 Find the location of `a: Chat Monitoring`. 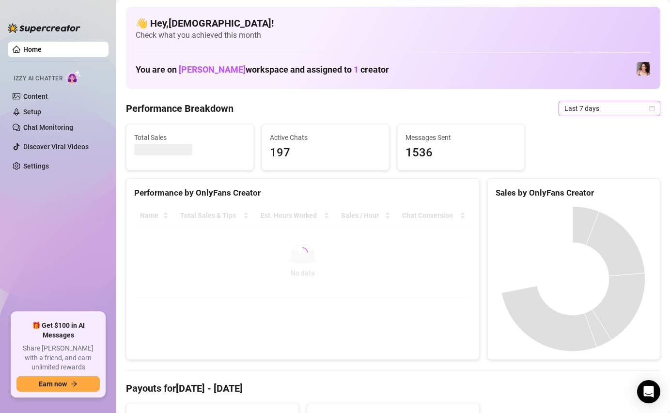

a: Chat Monitoring is located at coordinates (48, 127).